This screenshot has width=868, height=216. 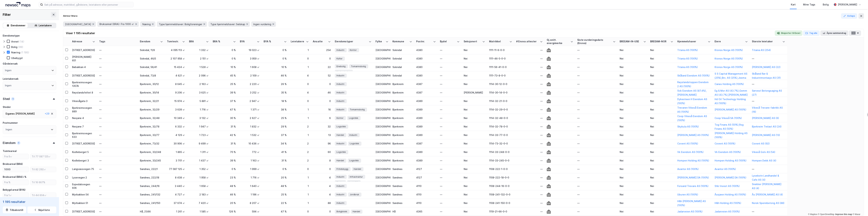 What do you see at coordinates (43, 157) in the screenshot?
I see `input: Til 77 087 125㎡` at bounding box center [43, 157].